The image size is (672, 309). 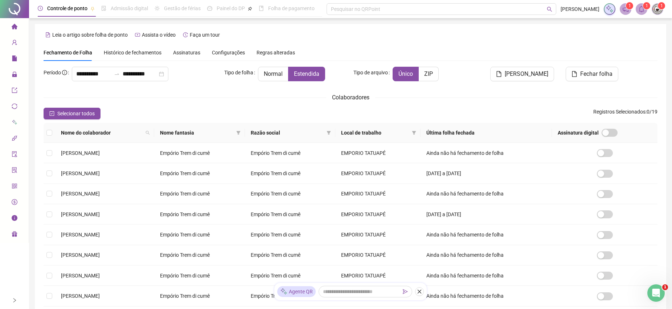 What do you see at coordinates (15, 139) in the screenshot?
I see `span: api` at bounding box center [15, 139].